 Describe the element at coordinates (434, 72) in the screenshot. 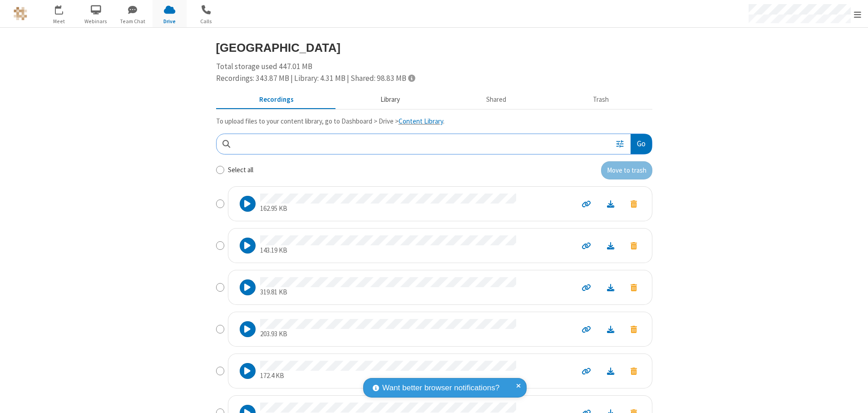

I see `div: Total storage used 447.01 MB` at that location.